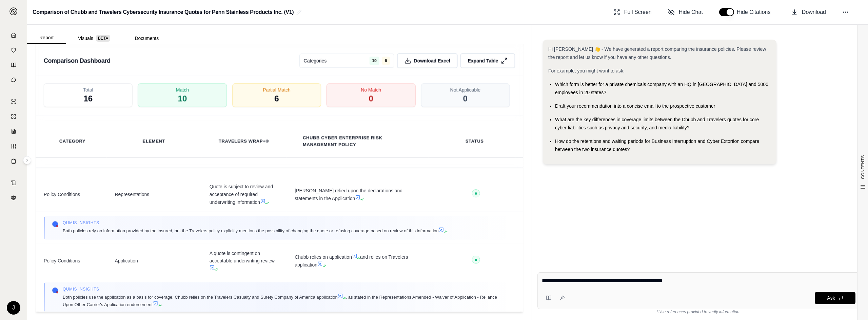 The width and height of the screenshot is (868, 320). What do you see at coordinates (14, 65) in the screenshot?
I see `a: Prompt Library` at bounding box center [14, 65].